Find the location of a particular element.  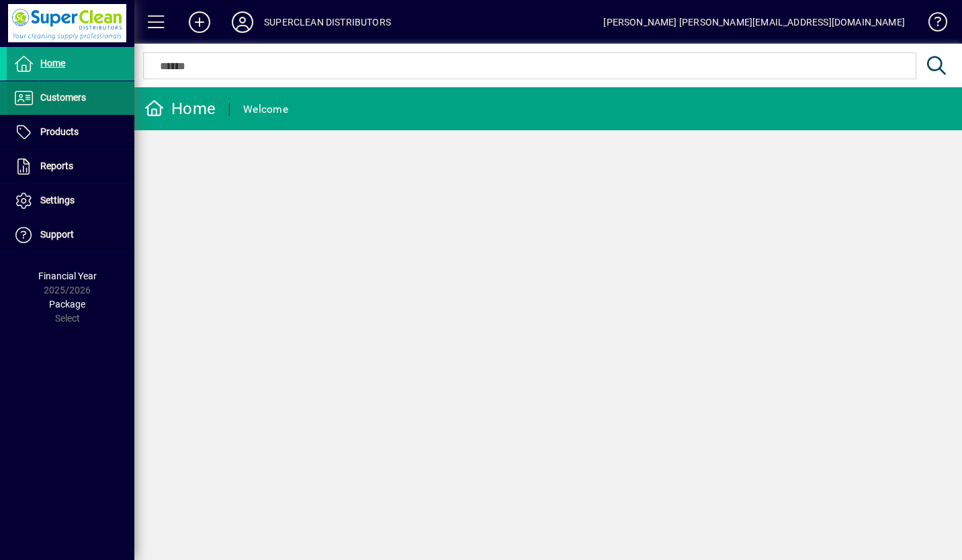

span: Package is located at coordinates (67, 304).